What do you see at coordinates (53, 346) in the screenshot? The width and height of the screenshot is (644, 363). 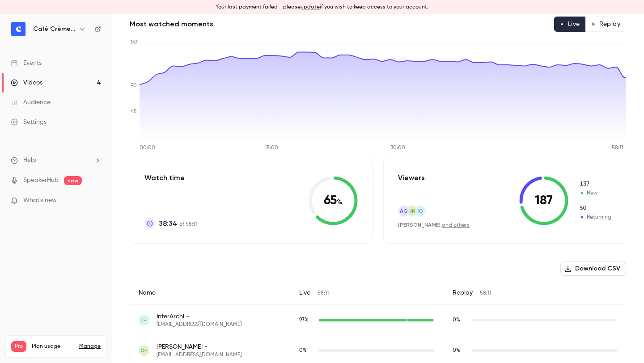 I see `span: Plan usage` at bounding box center [53, 346].